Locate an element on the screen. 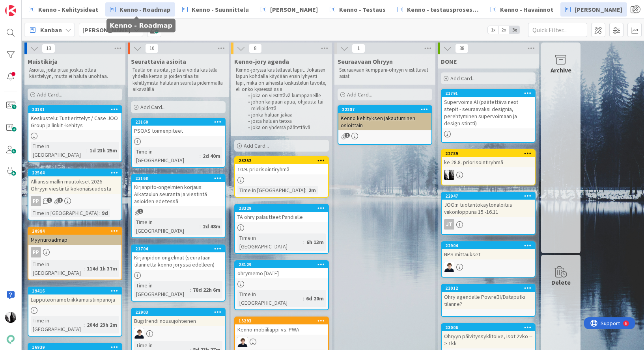  a: Kenno - Testaus is located at coordinates (358, 9).